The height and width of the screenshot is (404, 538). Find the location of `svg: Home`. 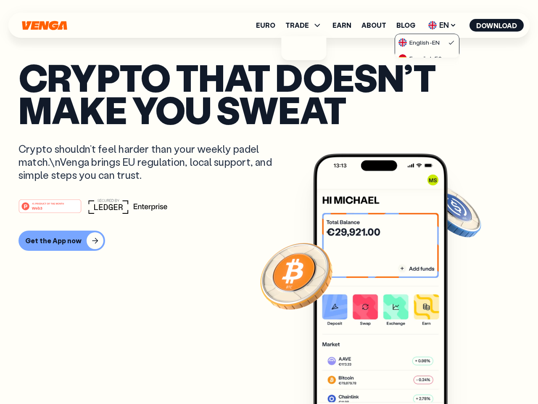

svg: Home is located at coordinates (45, 25).